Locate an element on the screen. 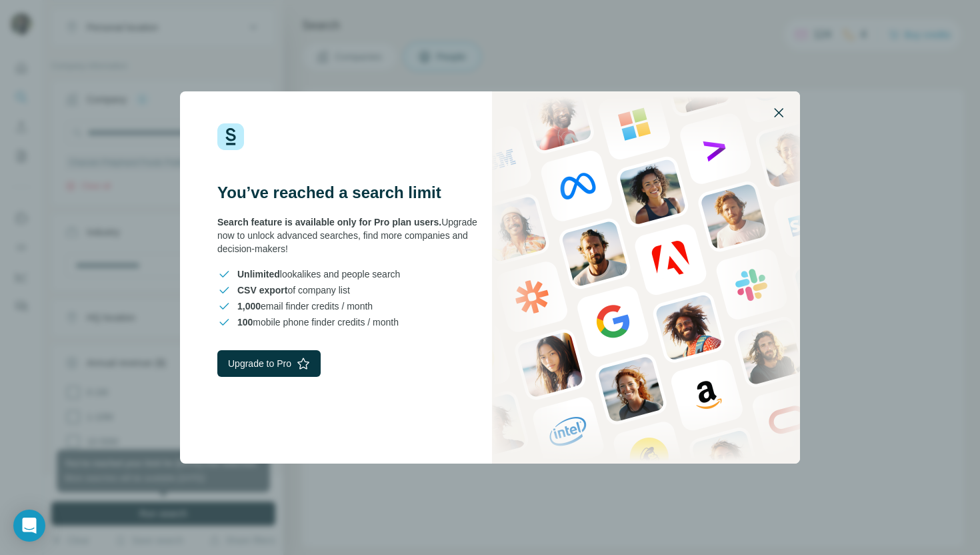 The width and height of the screenshot is (980, 555). span: CSV export is located at coordinates (262, 290).